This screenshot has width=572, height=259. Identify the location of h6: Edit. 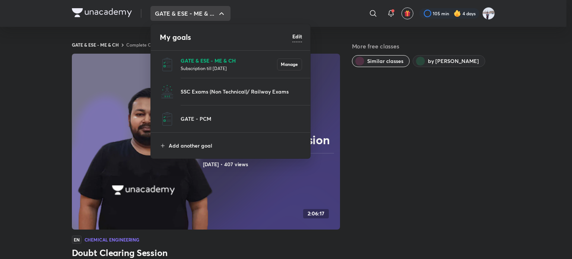
(297, 36).